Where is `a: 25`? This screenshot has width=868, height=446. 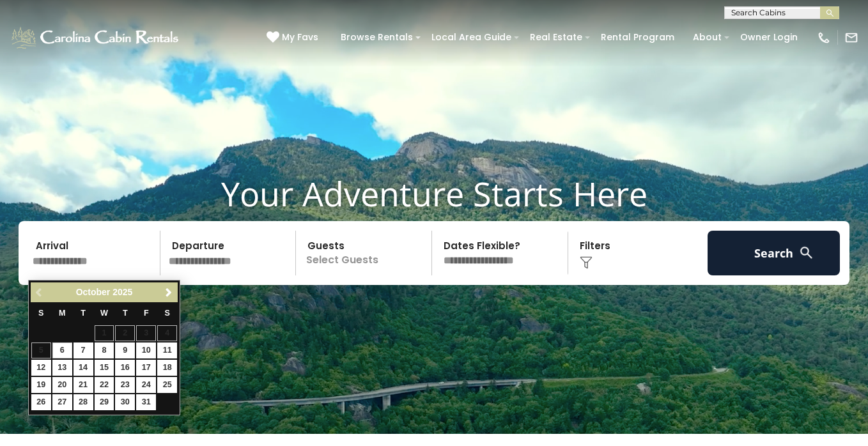 a: 25 is located at coordinates (167, 384).